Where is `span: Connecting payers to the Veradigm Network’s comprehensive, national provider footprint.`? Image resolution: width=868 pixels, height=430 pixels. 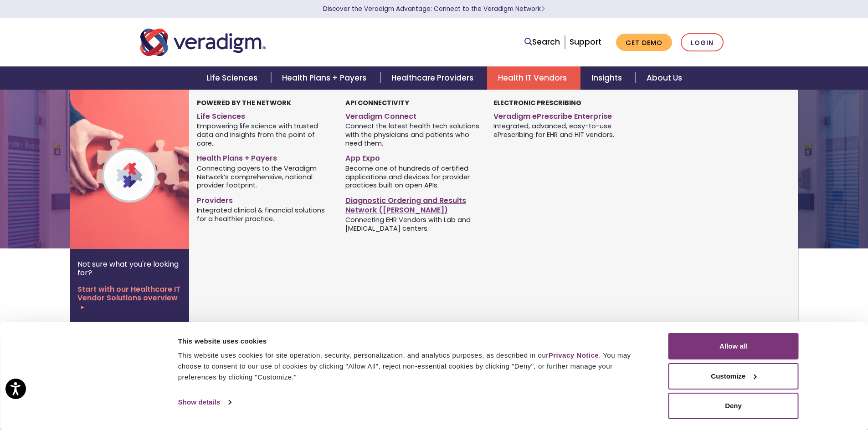 span: Connecting payers to the Veradigm Network’s comprehensive, national provider footprint. is located at coordinates (264, 177).